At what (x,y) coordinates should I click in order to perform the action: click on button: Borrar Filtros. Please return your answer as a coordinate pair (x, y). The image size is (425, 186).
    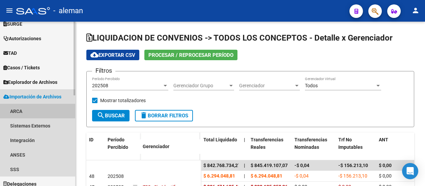
    Looking at the image, I should click on (164, 115).